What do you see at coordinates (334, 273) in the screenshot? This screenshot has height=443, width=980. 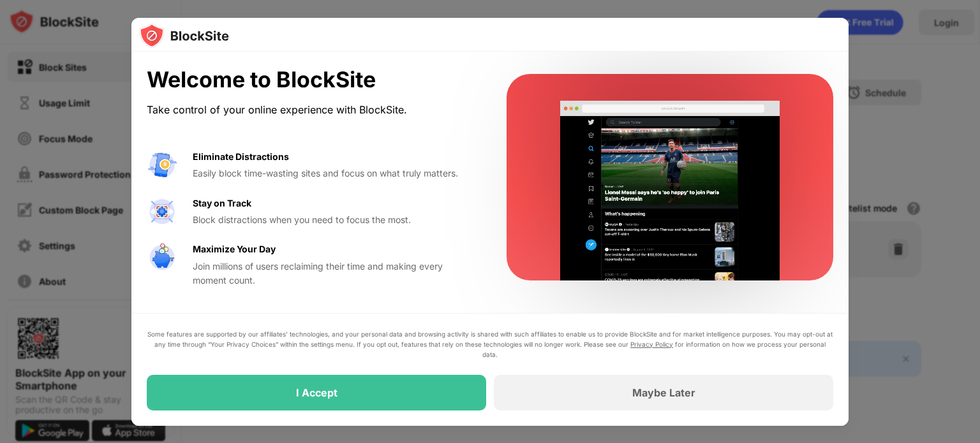 I see `div: Join millions of users reclaiming their time and making every moment count.` at bounding box center [334, 273].